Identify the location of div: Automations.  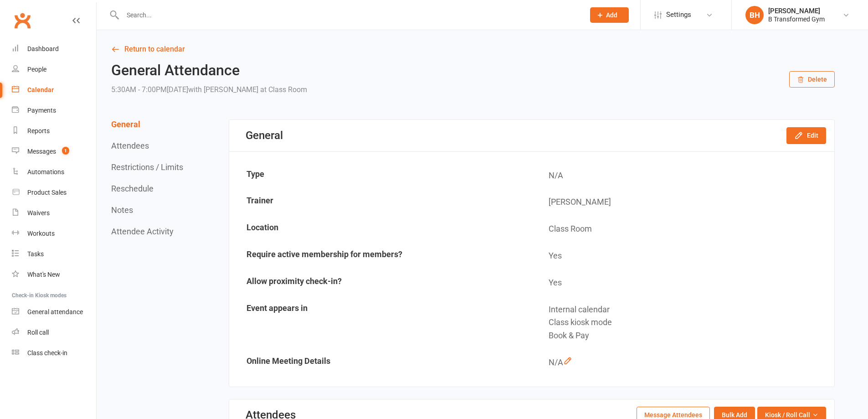
(45, 172).